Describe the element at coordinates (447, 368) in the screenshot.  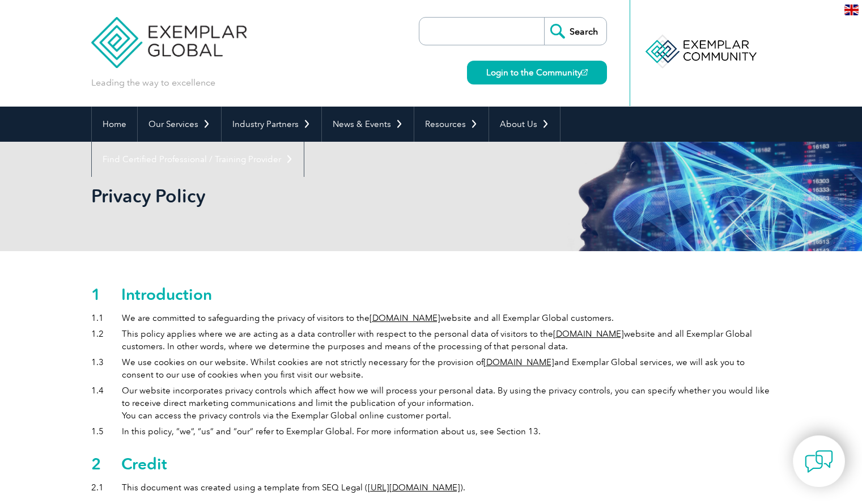
I see `div: We use cookies on our website. Whilst cookies are not strictly necessary for the provision of and...` at that location.